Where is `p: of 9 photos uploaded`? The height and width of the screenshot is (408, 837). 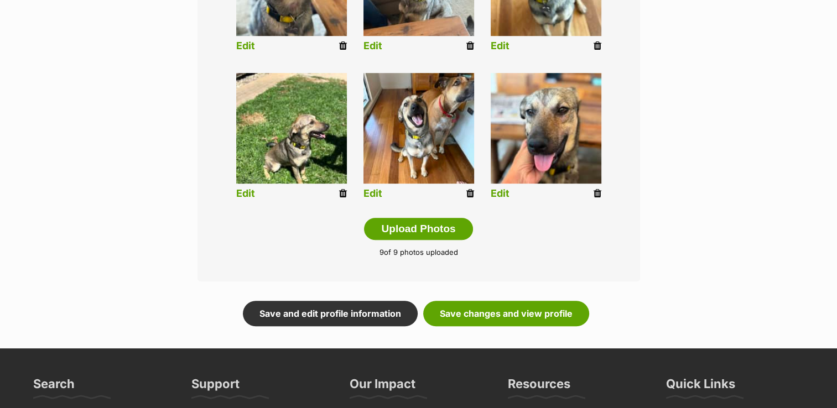
p: of 9 photos uploaded is located at coordinates (419, 253).